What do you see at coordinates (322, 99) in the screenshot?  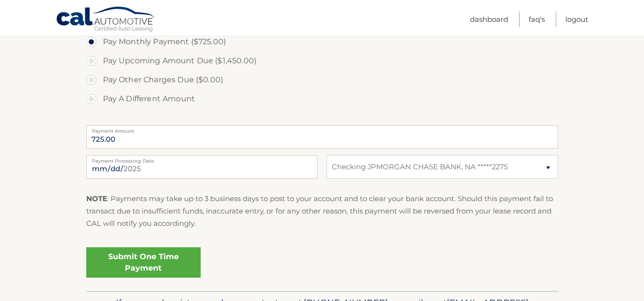 I see `label: Pay A Different Amount` at bounding box center [322, 99].